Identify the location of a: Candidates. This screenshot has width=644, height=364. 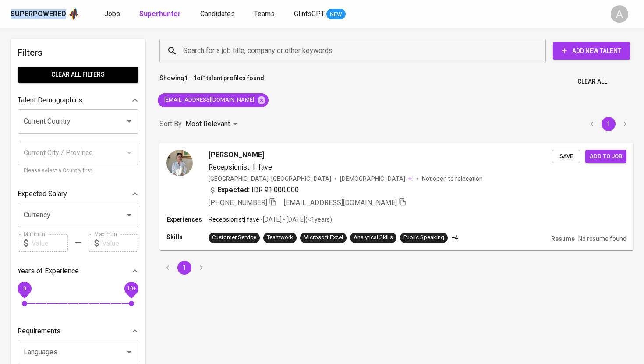
(218, 14).